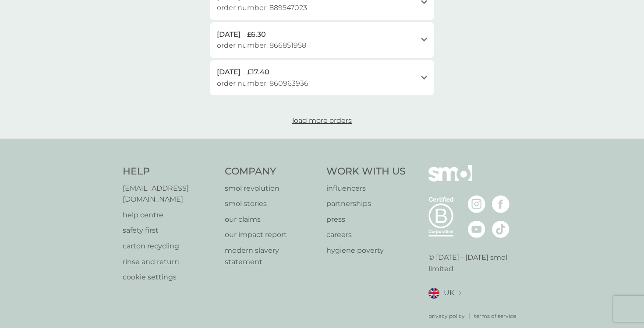 The height and width of the screenshot is (328, 644). What do you see at coordinates (322, 120) in the screenshot?
I see `span: load more orders` at bounding box center [322, 120].